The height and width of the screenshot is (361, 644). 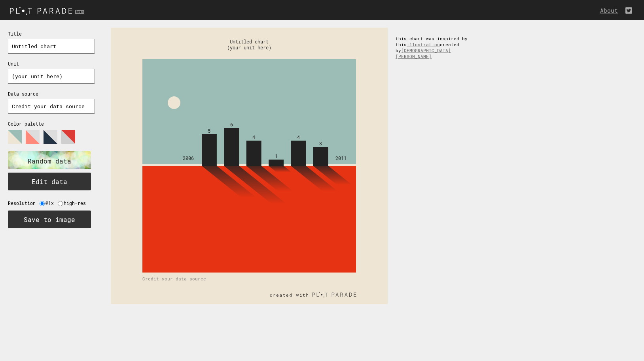 I want to click on a: About, so click(x=611, y=10).